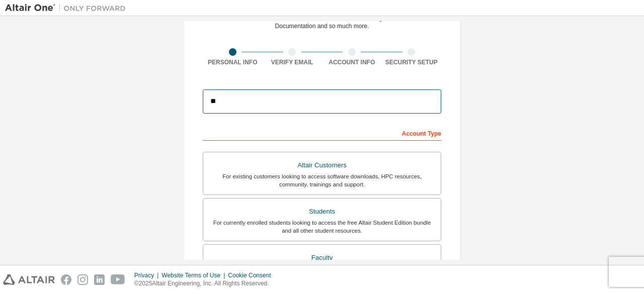  What do you see at coordinates (322, 133) in the screenshot?
I see `div: Account Type` at bounding box center [322, 133].